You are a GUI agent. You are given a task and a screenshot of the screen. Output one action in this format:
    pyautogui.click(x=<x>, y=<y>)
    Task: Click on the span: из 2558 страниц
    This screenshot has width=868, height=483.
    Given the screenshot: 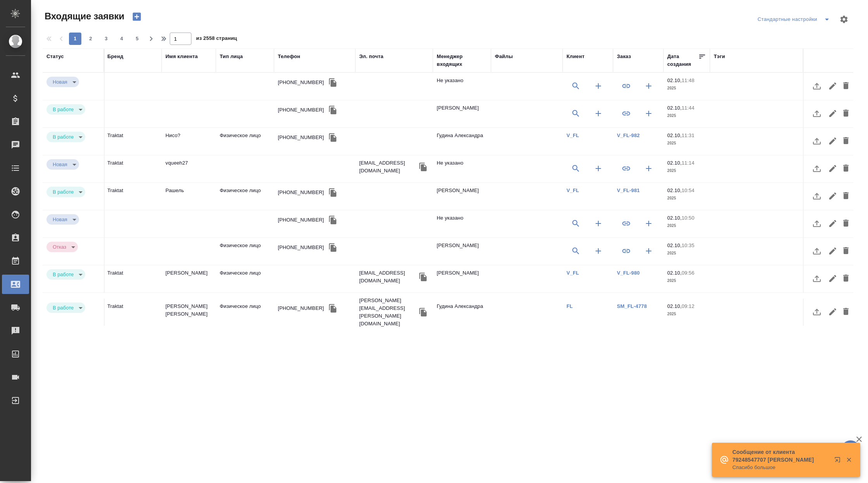 What is the action you would take?
    pyautogui.click(x=217, y=39)
    